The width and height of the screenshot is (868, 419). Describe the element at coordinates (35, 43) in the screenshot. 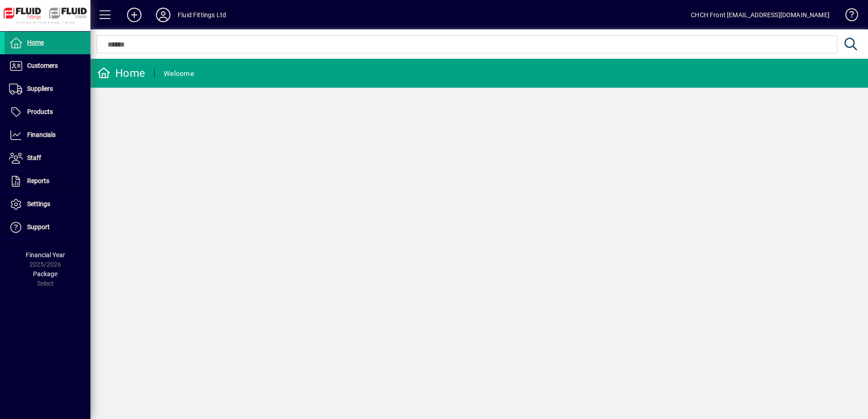

I see `span: Home` at that location.